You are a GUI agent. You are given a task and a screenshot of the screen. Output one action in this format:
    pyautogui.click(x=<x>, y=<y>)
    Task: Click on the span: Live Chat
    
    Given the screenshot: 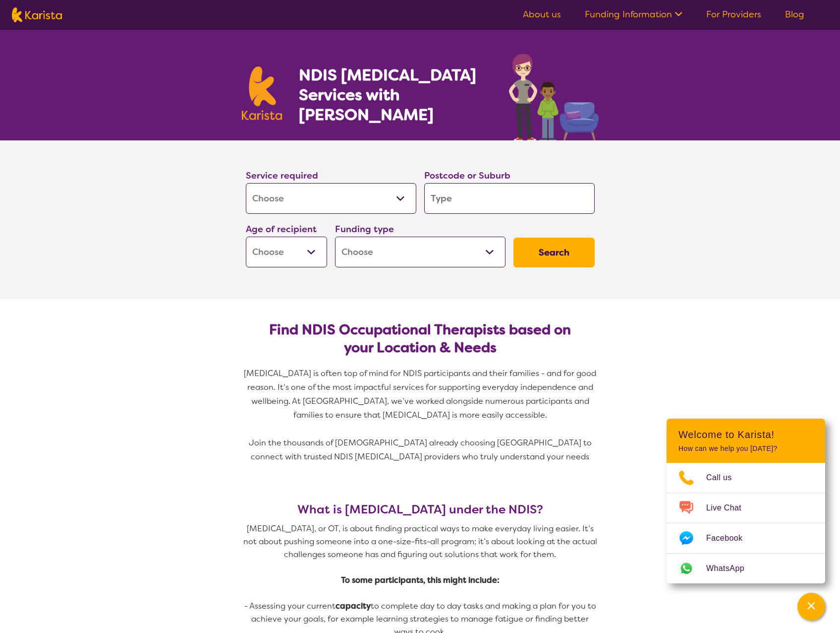 What is the action you would take?
    pyautogui.click(x=730, y=508)
    